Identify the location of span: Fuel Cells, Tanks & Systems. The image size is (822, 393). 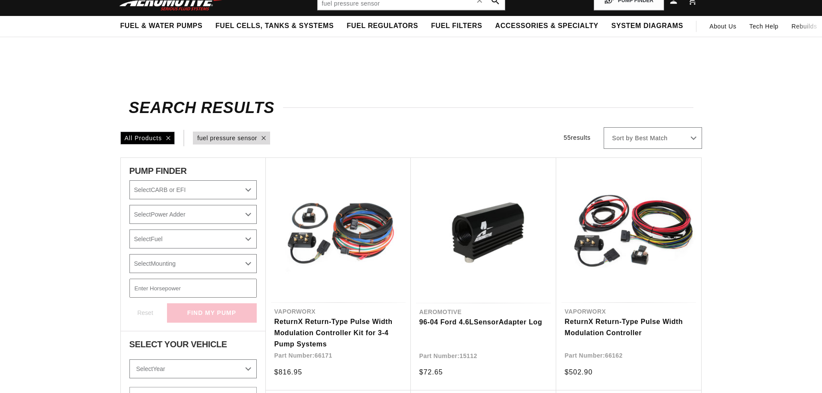
(274, 26).